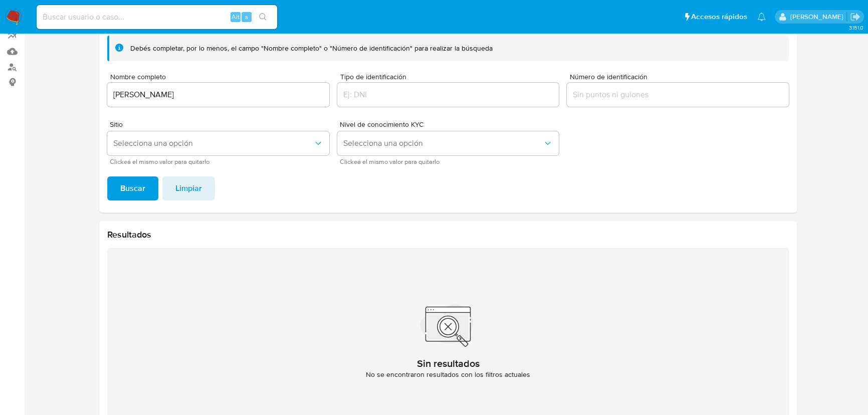 Image resolution: width=868 pixels, height=415 pixels. Describe the element at coordinates (263, 17) in the screenshot. I see `button: search-icon` at that location.